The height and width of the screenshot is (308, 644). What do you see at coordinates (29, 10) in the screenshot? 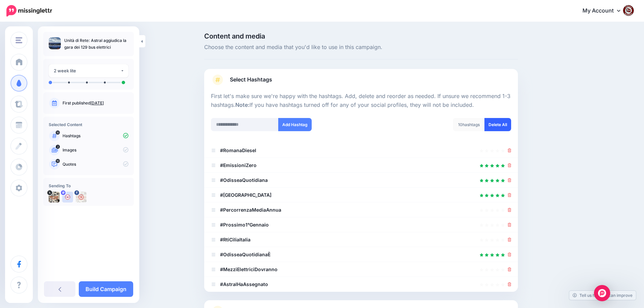
I see `img: Missinglettr` at bounding box center [29, 10].